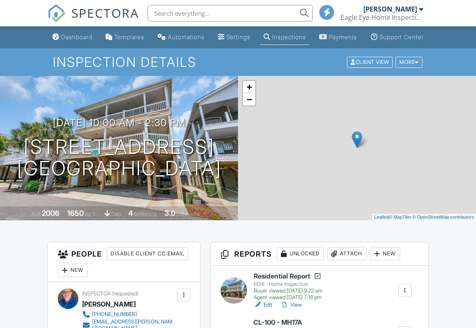  I want to click on h1: Inspection Details, so click(238, 62).